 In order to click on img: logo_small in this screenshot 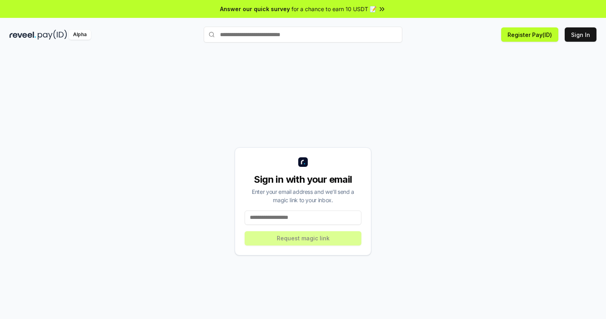, I will do `click(303, 162)`.